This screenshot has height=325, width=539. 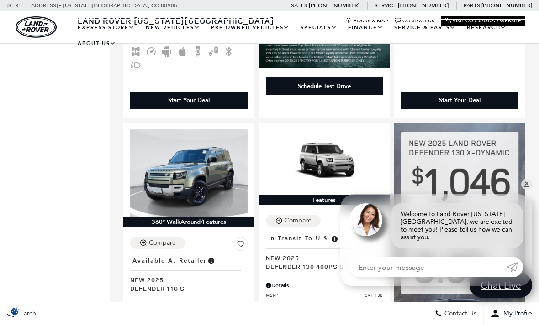 What do you see at coordinates (169, 261) in the screenshot?
I see `span: Available at Retailer` at bounding box center [169, 261].